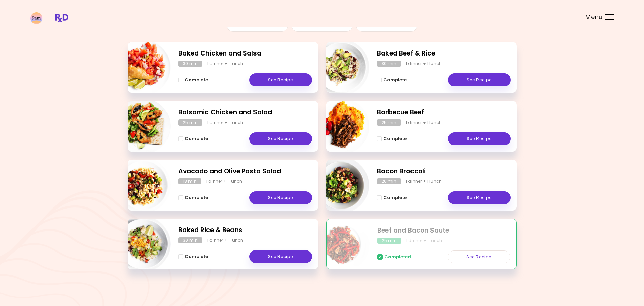  Describe the element at coordinates (388, 182) in the screenshot. I see `div: 20 min` at that location.